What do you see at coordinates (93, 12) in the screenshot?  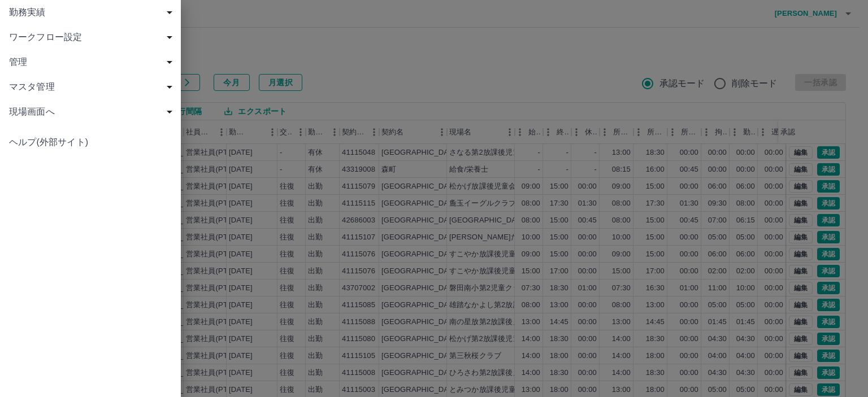 I see `span: 勤務実績` at bounding box center [93, 12].